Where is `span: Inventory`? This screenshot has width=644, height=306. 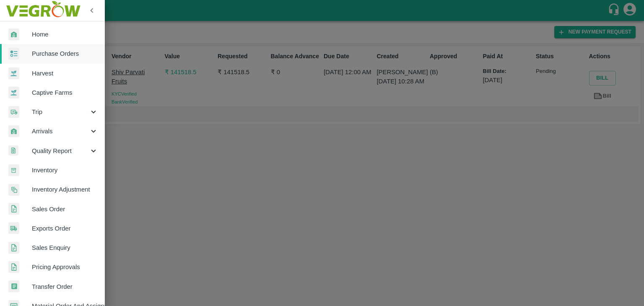
span: Inventory is located at coordinates (65, 170).